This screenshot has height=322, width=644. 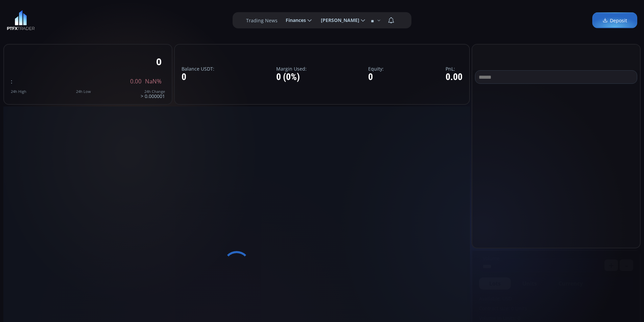 What do you see at coordinates (614, 20) in the screenshot?
I see `span: Deposit` at bounding box center [614, 20].